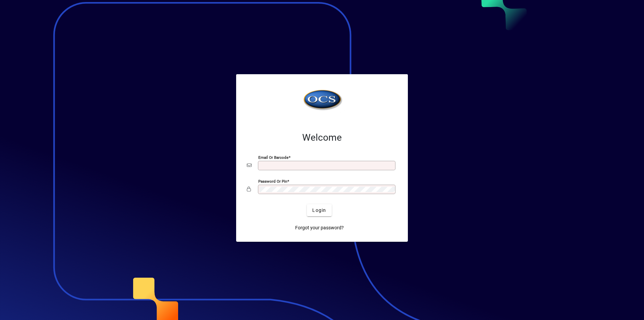  I want to click on h2: Welcome, so click(322, 138).